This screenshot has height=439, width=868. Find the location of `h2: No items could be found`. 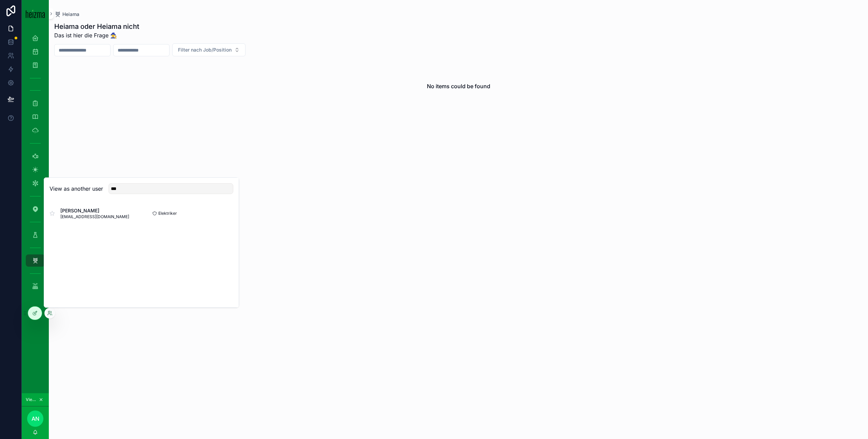

h2: No items could be found is located at coordinates (459, 86).